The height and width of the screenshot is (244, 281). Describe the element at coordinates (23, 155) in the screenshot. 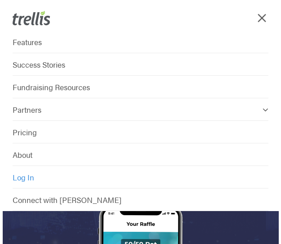

I see `span: About` at that location.